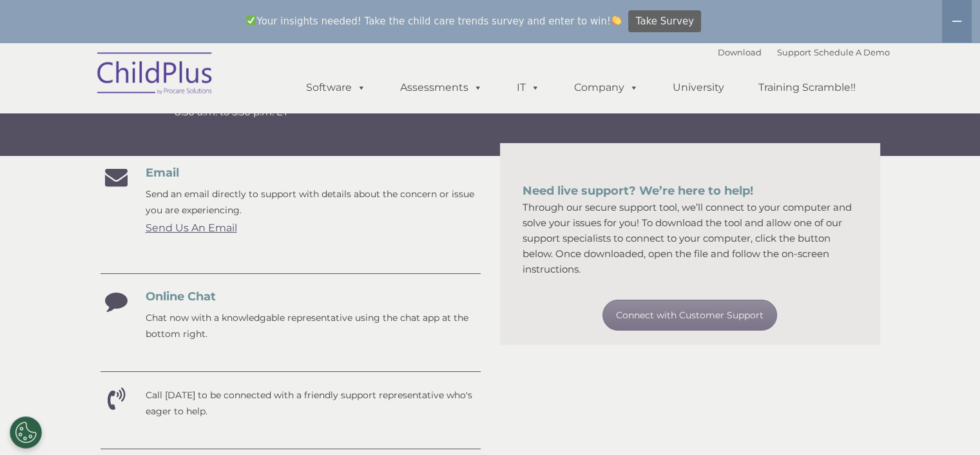  I want to click on a: Download, so click(740, 52).